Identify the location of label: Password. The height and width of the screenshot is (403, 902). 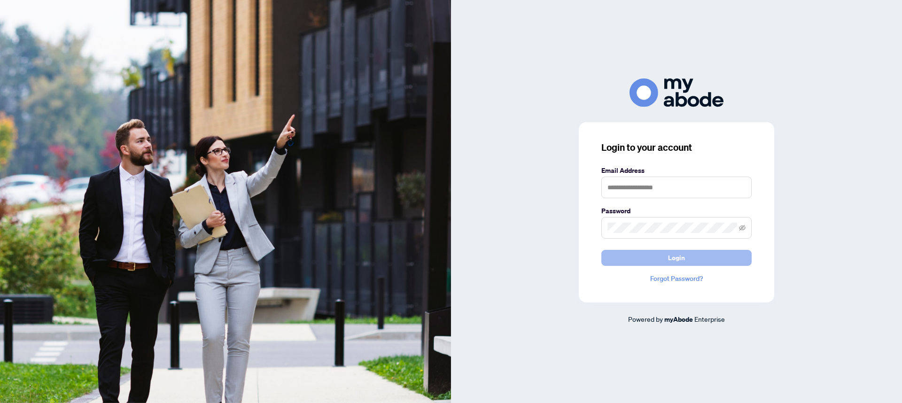
(676, 211).